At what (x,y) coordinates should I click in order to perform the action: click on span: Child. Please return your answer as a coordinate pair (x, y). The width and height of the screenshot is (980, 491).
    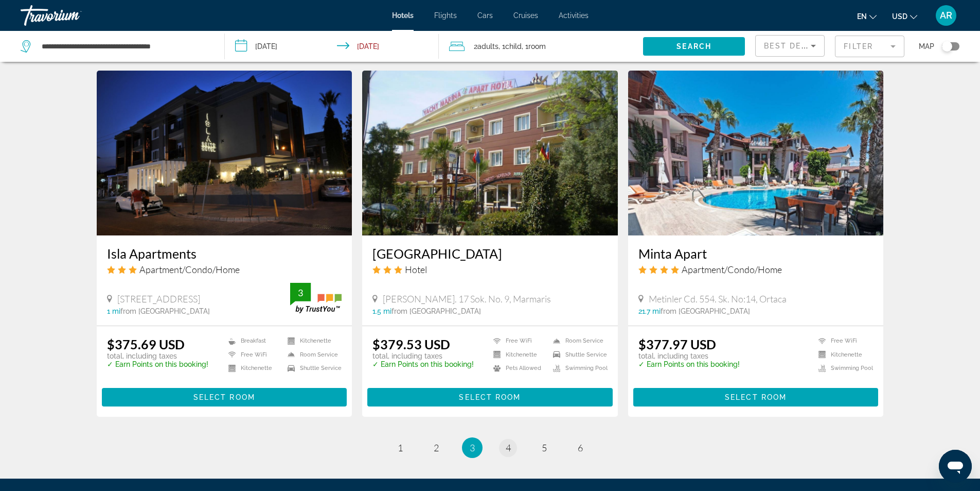
    Looking at the image, I should click on (513, 46).